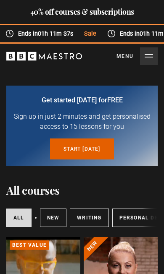 The width and height of the screenshot is (164, 274). Describe the element at coordinates (46, 34) in the screenshot. I see `span: Ends in` at that location.